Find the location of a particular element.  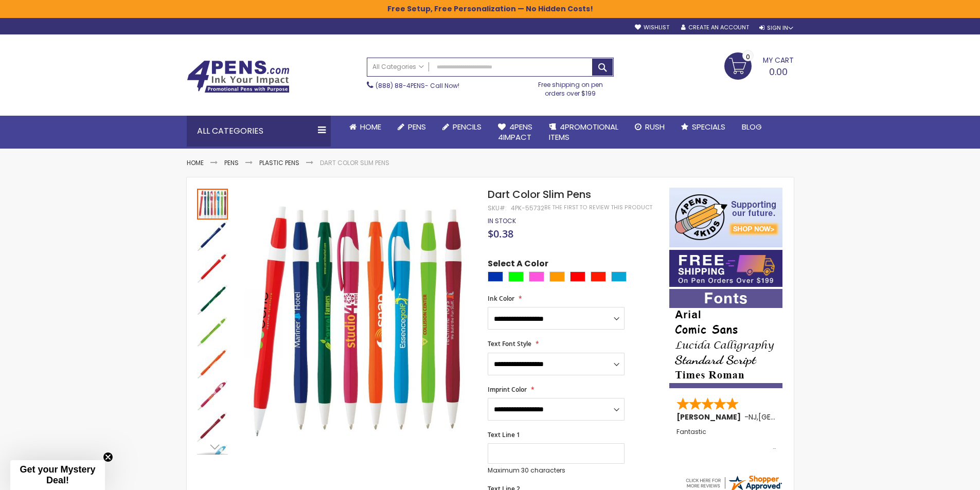

div: Fantastic is located at coordinates (726, 439).